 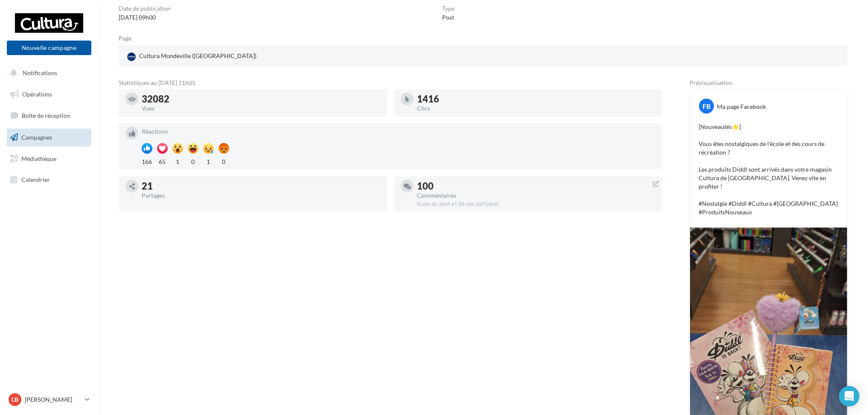 I want to click on div: Prévisualisation, so click(x=768, y=82).